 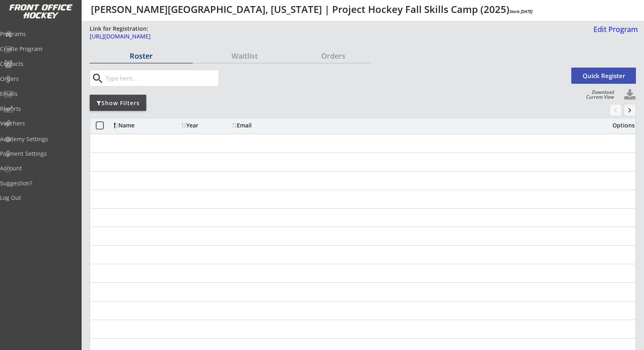 What do you see at coordinates (616, 110) in the screenshot?
I see `button: chevron_left` at bounding box center [616, 110].